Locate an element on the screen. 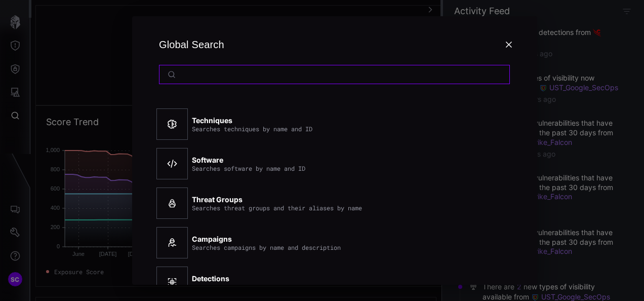  div: Global Search is located at coordinates (190, 44).